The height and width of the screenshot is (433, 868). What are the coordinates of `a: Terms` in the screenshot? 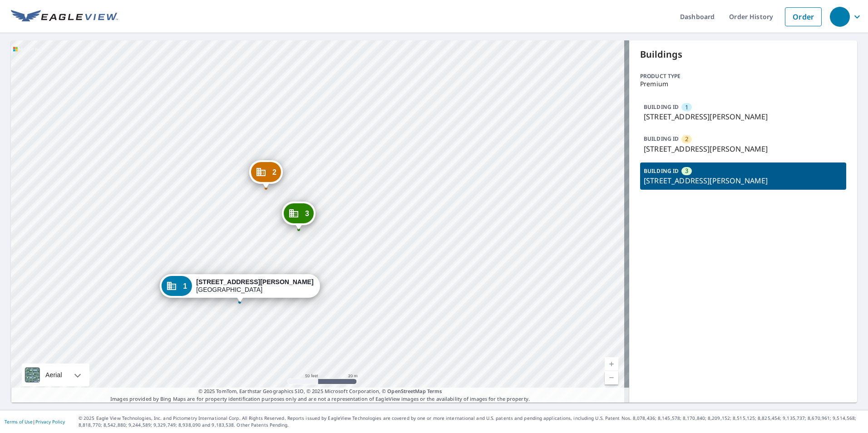 It's located at (435, 391).